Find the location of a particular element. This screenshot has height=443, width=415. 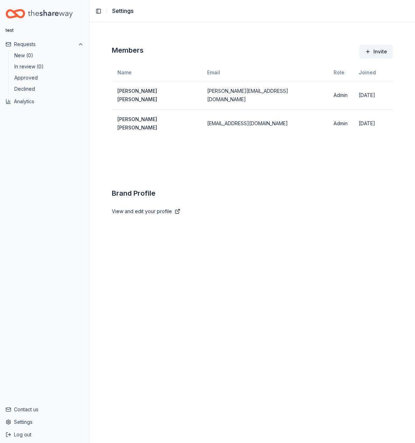

button: Invite is located at coordinates (376, 52).